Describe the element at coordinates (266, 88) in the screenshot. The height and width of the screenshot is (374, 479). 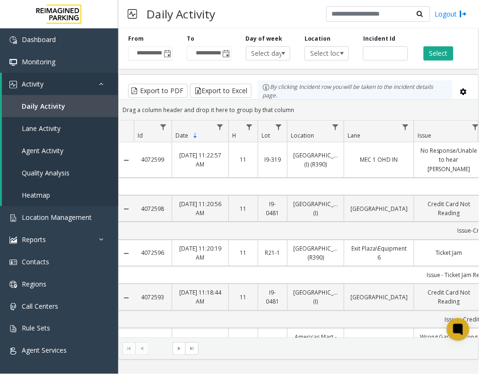
I see `img: infoIcon.svg` at that location.